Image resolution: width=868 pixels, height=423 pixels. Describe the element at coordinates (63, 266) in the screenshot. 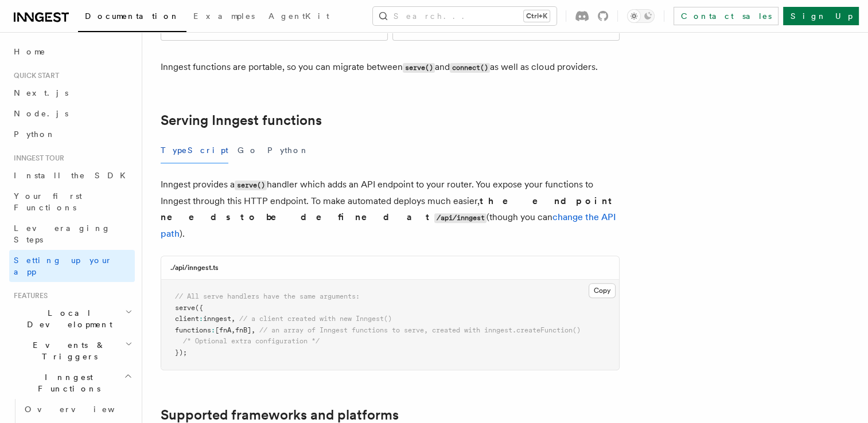

I see `span: Setting up your app` at that location.